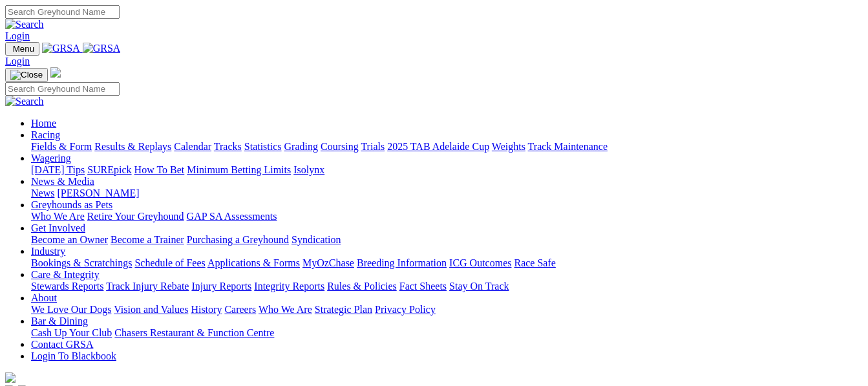 Image resolution: width=868 pixels, height=386 pixels. What do you see at coordinates (228, 146) in the screenshot?
I see `a: Tracks` at bounding box center [228, 146].